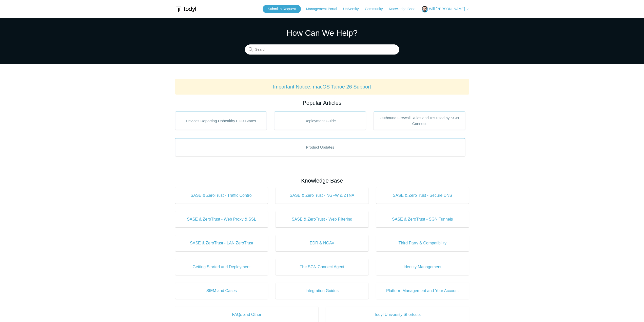 This screenshot has width=644, height=322. Describe the element at coordinates (422, 267) in the screenshot. I see `a: Identity Management` at that location.